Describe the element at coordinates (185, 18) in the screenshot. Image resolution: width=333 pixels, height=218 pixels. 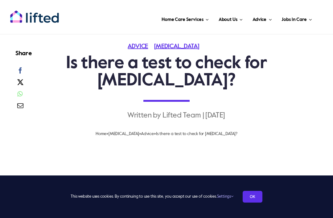
I see `a: Home Care Services` at that location.